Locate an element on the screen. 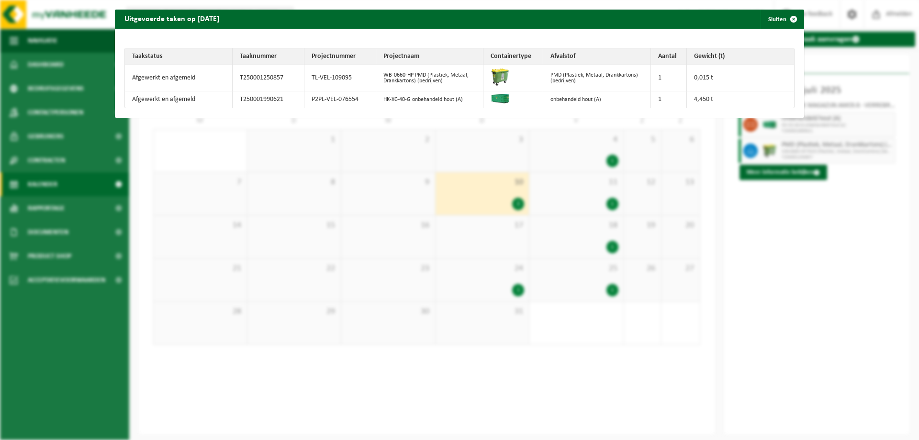 This screenshot has width=919, height=440. td: onbehandeld hout (A) is located at coordinates (597, 100).